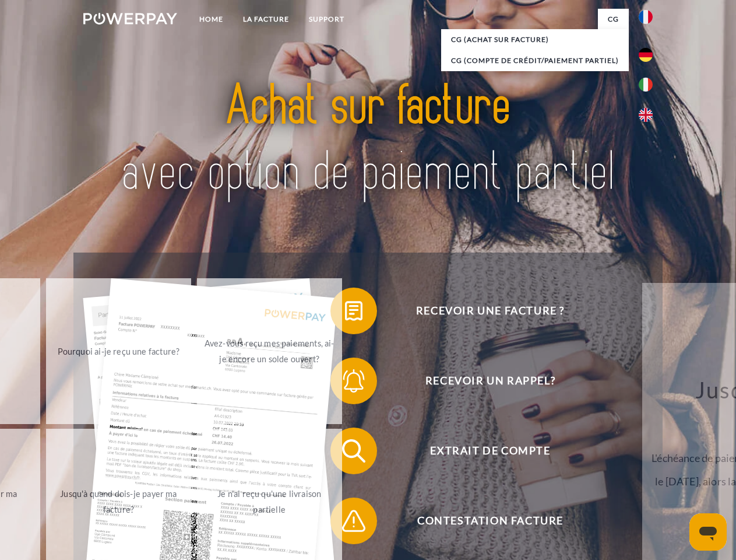 The height and width of the screenshot is (560, 736). Describe the element at coordinates (646, 17) in the screenshot. I see `img: fr` at that location.